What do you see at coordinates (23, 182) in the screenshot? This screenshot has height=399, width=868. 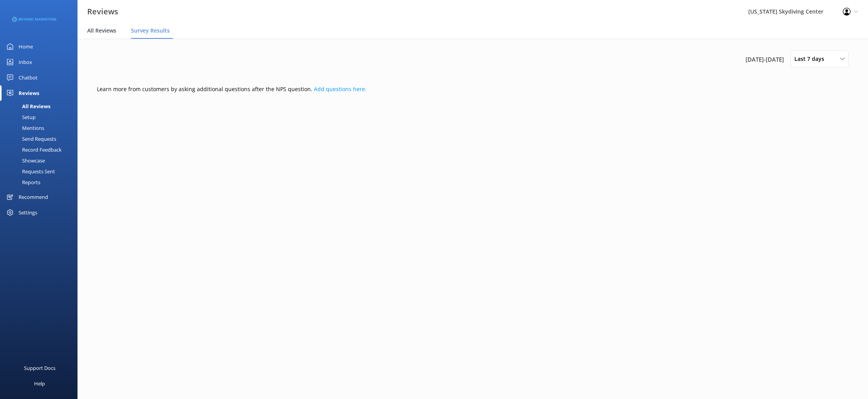 I see `div: Reports` at bounding box center [23, 182].